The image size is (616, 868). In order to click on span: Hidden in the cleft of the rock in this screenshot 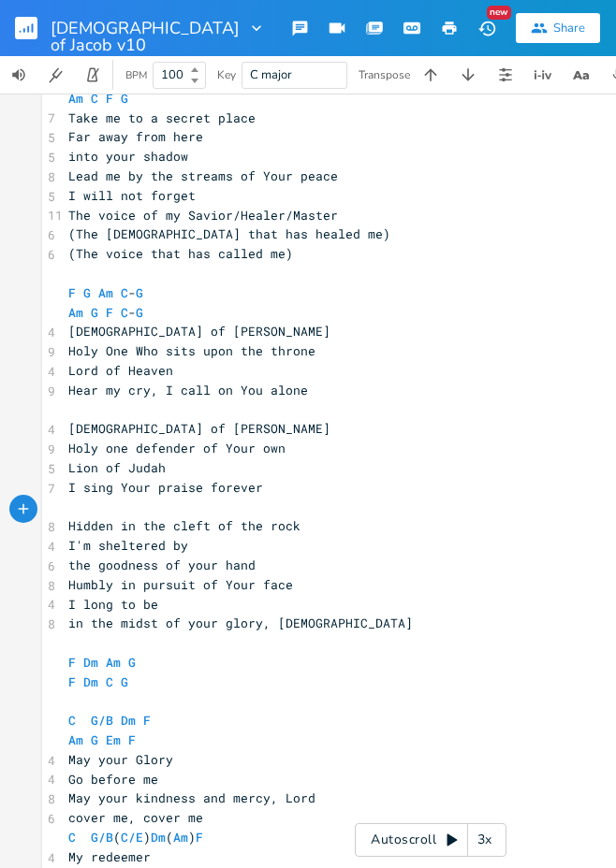, I will do `click(184, 525)`.